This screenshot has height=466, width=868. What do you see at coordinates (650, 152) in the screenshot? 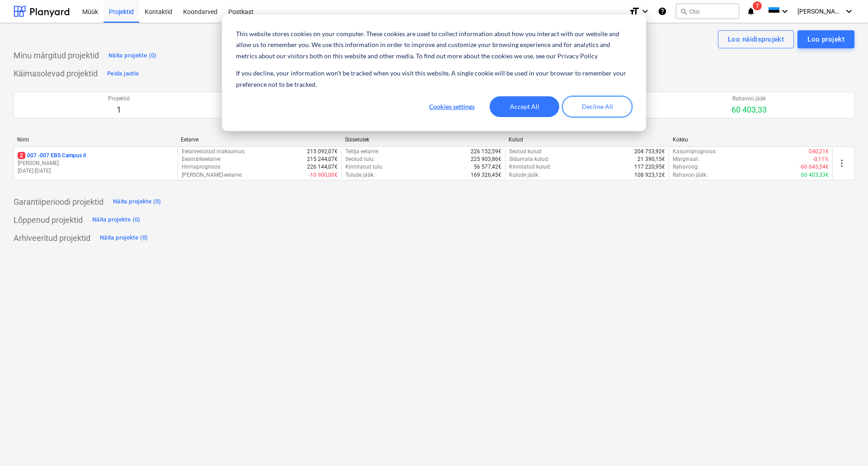
I see `p: 204 753,92€` at bounding box center [650, 152].